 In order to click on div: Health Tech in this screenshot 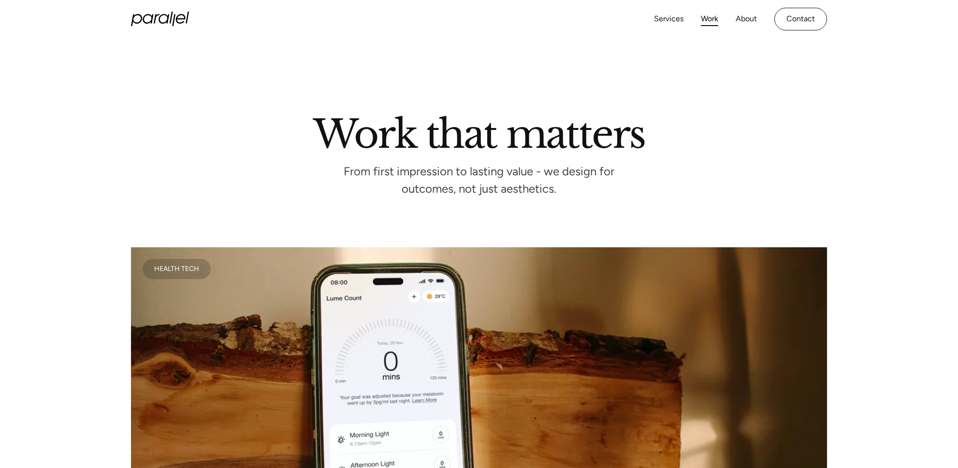, I will do `click(176, 269)`.